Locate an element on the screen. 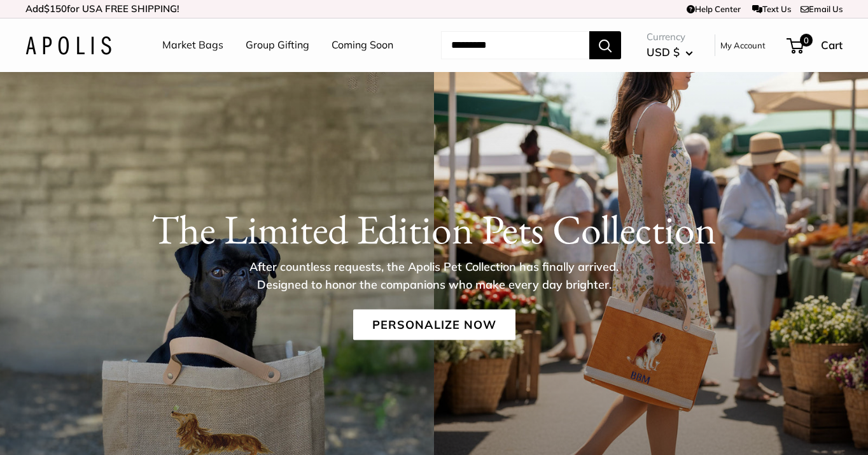  span: $150 is located at coordinates (56, 9).